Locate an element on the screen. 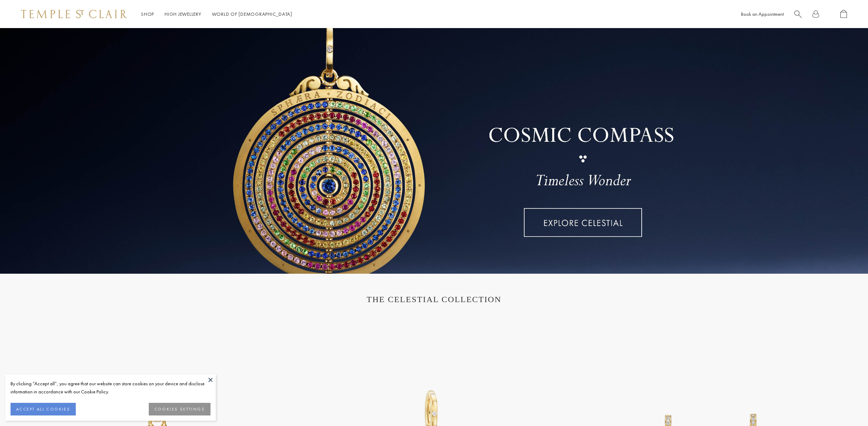  button: ACCEPT ALL COOKIES is located at coordinates (43, 409).